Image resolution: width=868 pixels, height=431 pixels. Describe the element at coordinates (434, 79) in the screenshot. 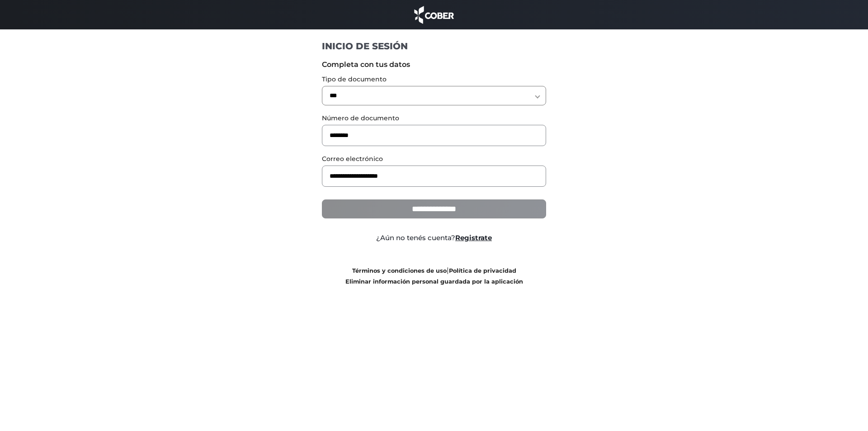

I see `label: Tipo de documento` at that location.